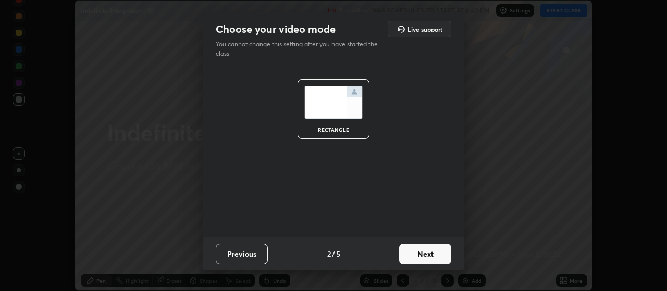 This screenshot has width=667, height=291. I want to click on img: normalScreenIcon.ae25ed63.svg, so click(334, 102).